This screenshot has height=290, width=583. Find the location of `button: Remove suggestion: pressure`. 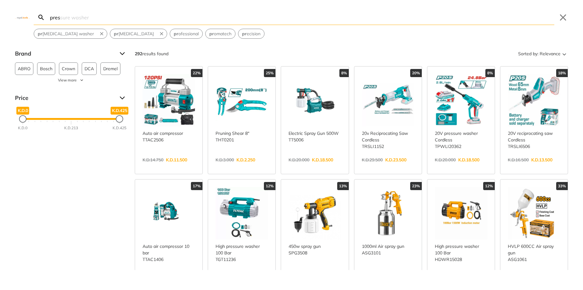

button: Remove suggestion: pressure is located at coordinates (162, 34).